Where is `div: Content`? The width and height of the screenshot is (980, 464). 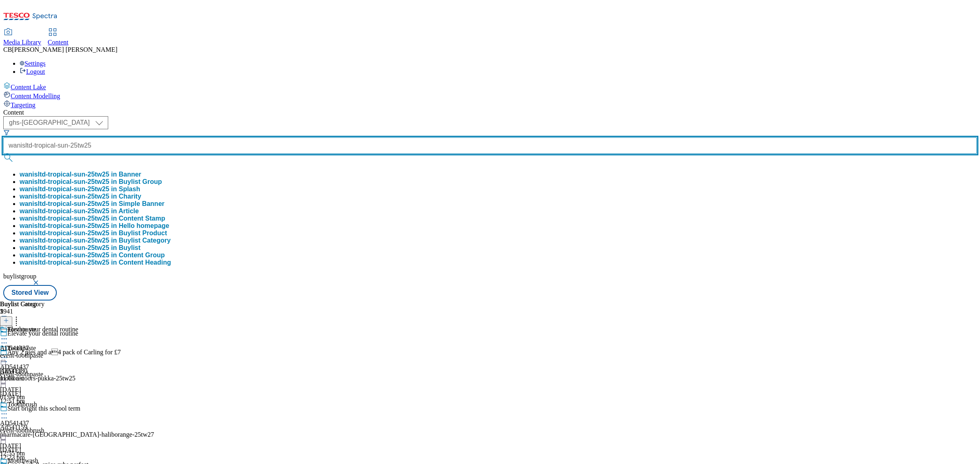 div: Content is located at coordinates (490, 113).